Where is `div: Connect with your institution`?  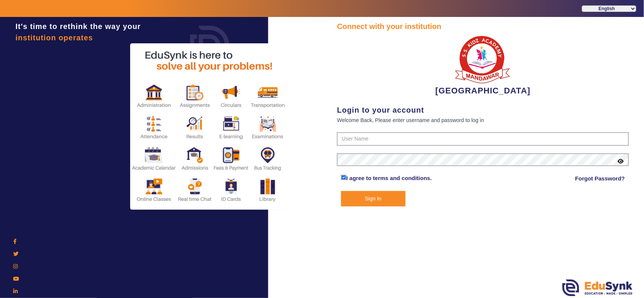
div: Connect with your institution is located at coordinates (483, 27).